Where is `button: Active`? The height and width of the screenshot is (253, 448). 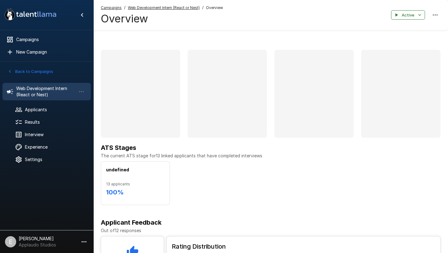 button: Active is located at coordinates (408, 15).